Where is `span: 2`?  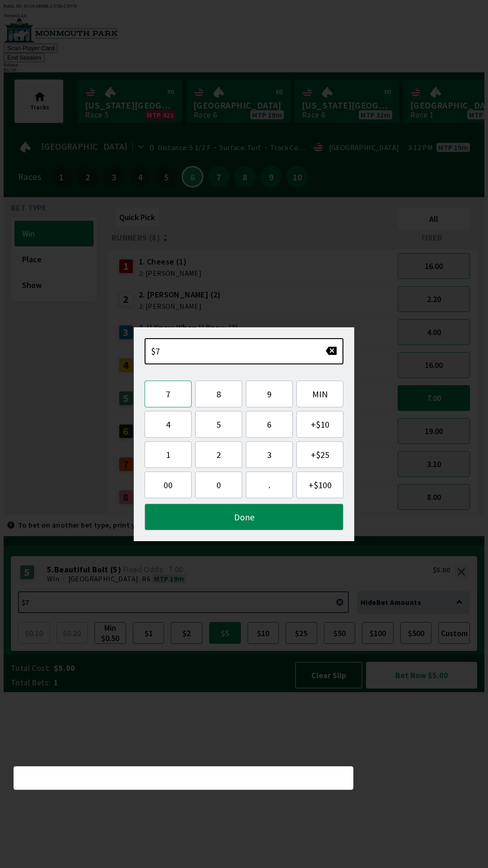 span: 2 is located at coordinates (218, 454).